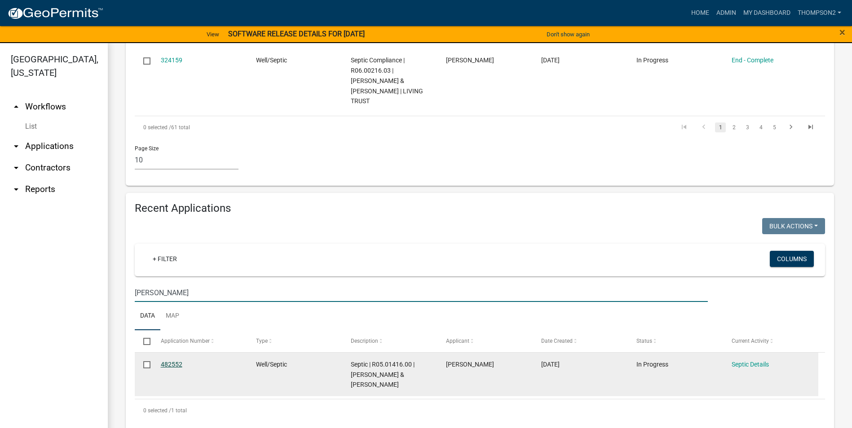 The height and width of the screenshot is (428, 852). Describe the element at coordinates (774, 127) in the screenshot. I see `li: page 5` at that location.